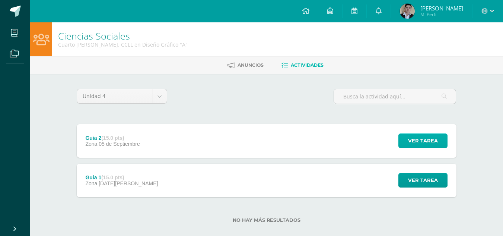  What do you see at coordinates (119, 144) in the screenshot?
I see `span: 05 de Septiembre` at bounding box center [119, 144].